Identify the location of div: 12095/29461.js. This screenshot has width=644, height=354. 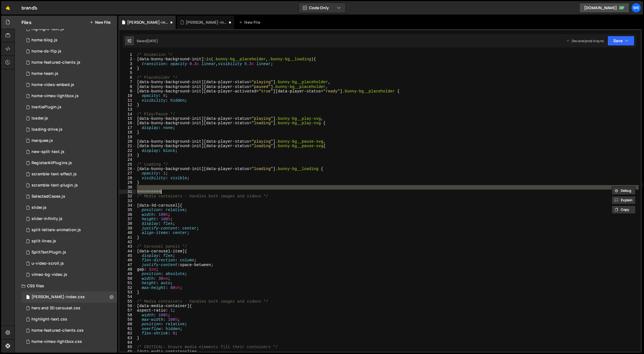
(69, 219).